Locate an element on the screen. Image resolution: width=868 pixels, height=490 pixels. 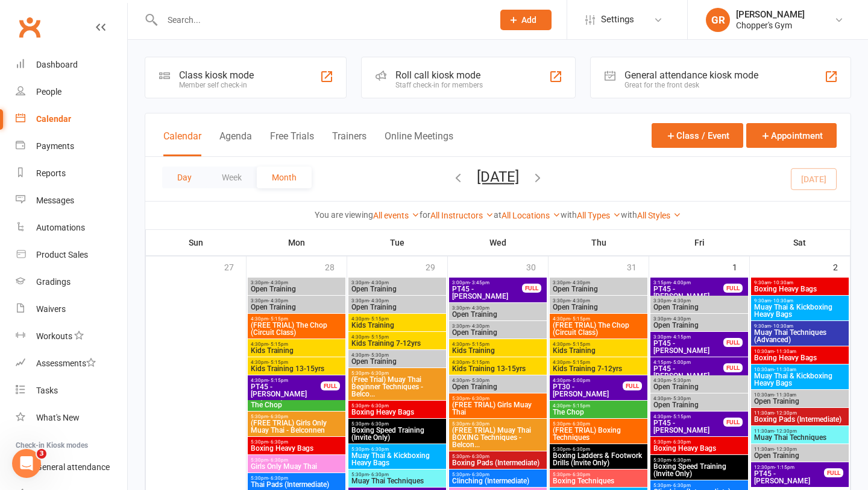
span: 11:30am is located at coordinates (800, 449).